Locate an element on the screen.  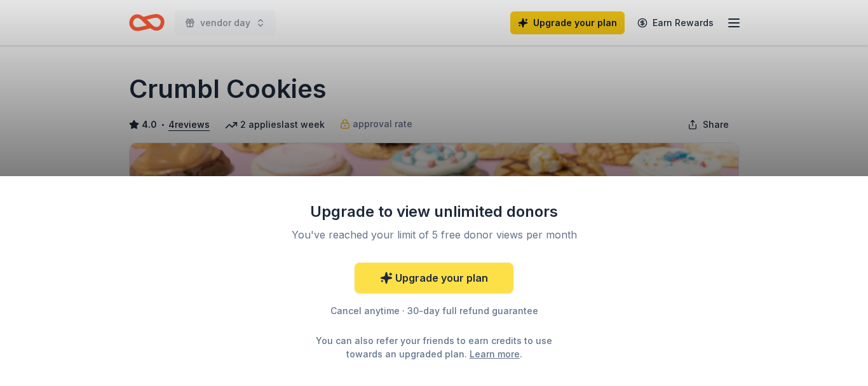
div: You've reached your limit of 5 free donor views per month is located at coordinates (434, 235).